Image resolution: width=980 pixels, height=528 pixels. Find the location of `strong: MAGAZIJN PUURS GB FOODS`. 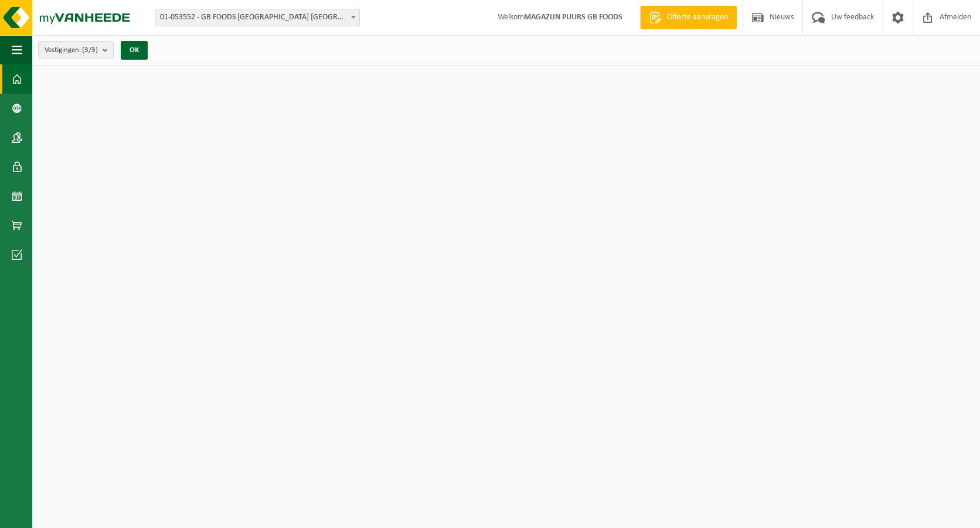

strong: MAGAZIJN PUURS GB FOODS is located at coordinates (573, 17).